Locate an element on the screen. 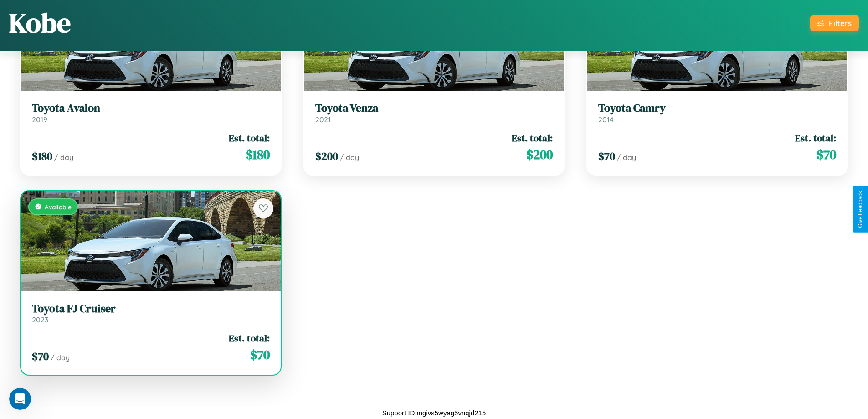 This screenshot has height=419, width=868. h3: Toyota FJ Cruiser is located at coordinates (150, 309).